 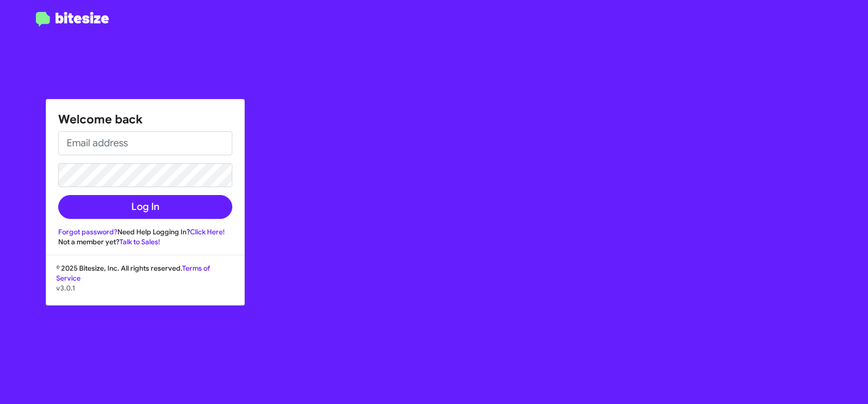 I want to click on button: Log In, so click(x=145, y=207).